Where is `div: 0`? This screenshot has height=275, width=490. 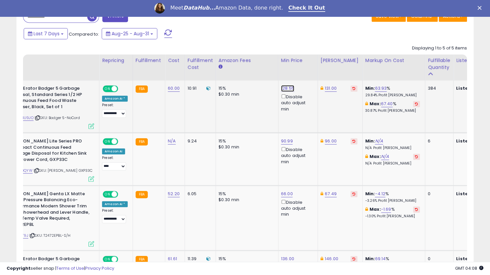 div: 0 is located at coordinates (438, 194).